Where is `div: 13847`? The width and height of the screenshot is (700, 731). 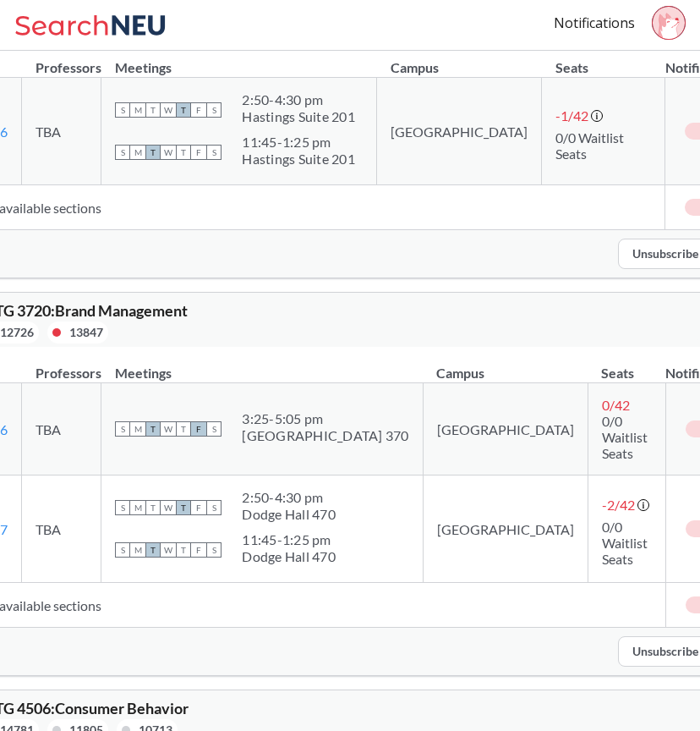
div: 13847 is located at coordinates (86, 333).